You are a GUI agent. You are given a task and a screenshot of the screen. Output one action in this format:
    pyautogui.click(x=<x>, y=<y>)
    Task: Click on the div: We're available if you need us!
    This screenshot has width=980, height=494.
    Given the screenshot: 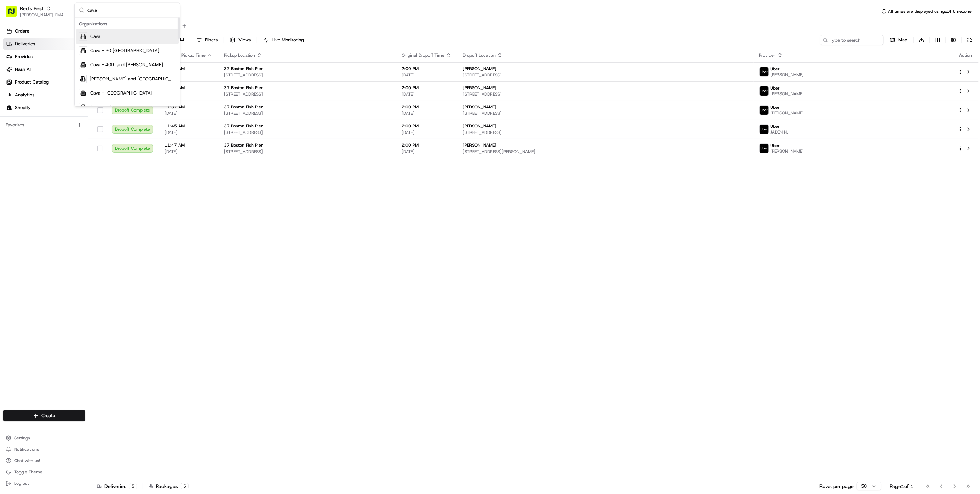 What is the action you would take?
    pyautogui.click(x=64, y=78)
    